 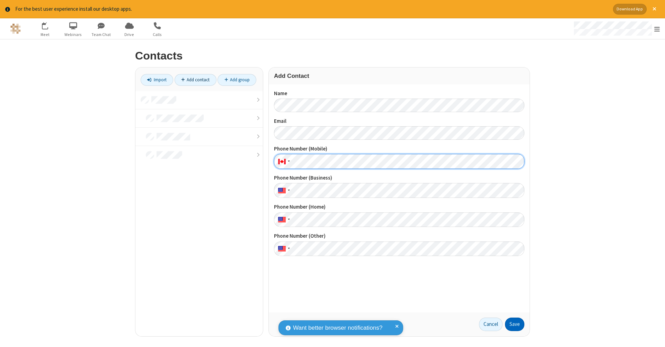 I want to click on label: Phone Number (Mobile), so click(x=399, y=149).